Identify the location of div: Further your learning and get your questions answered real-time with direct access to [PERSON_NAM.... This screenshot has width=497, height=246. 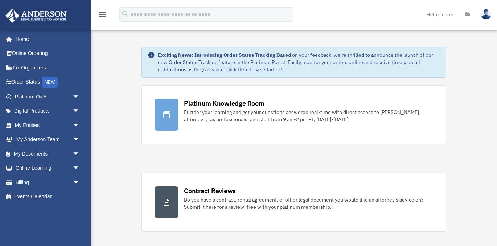
(308, 116).